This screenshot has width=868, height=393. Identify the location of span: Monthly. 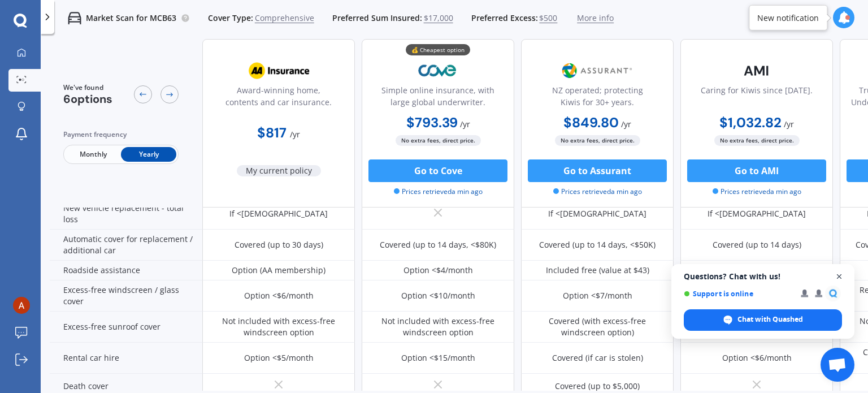
(93, 154).